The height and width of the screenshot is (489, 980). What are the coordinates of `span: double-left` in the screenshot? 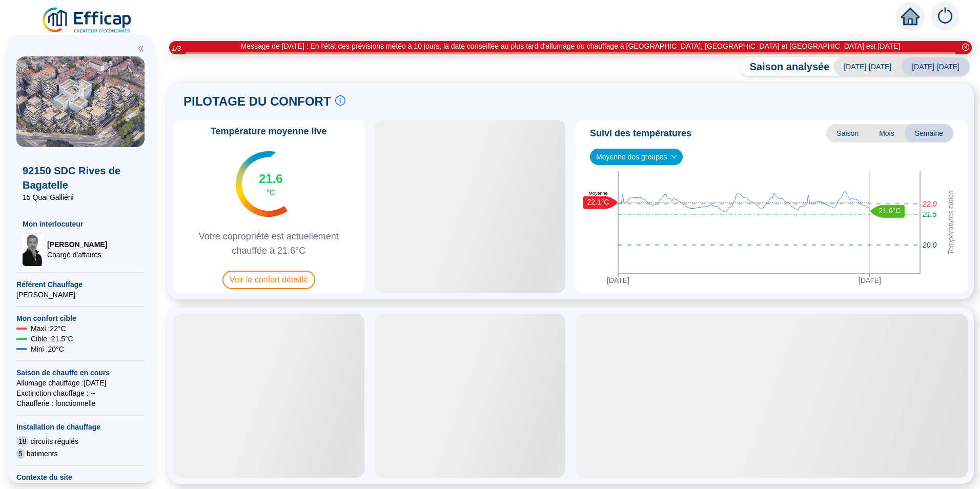 It's located at (141, 49).